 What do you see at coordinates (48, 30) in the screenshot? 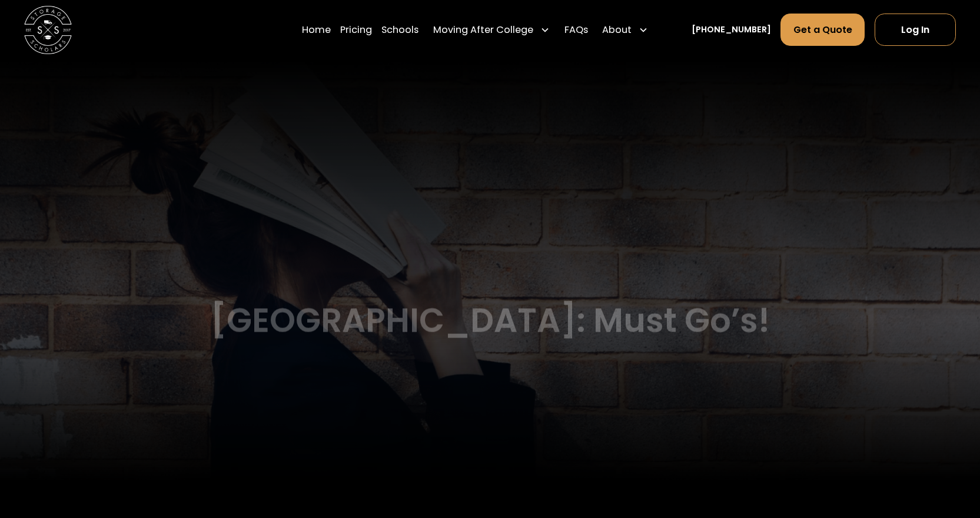
I see `img: Storage Scholars main logo` at bounding box center [48, 30].